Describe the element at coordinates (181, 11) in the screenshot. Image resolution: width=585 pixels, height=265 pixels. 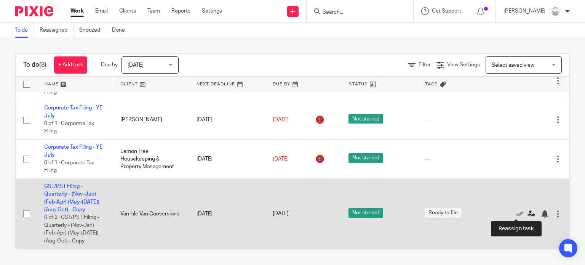
I see `a: Reports` at that location.